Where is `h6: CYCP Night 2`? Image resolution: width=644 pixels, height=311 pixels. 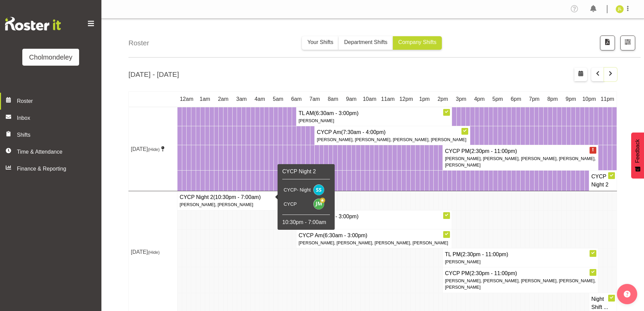
h6: CYCP Night 2 is located at coordinates (306, 172).